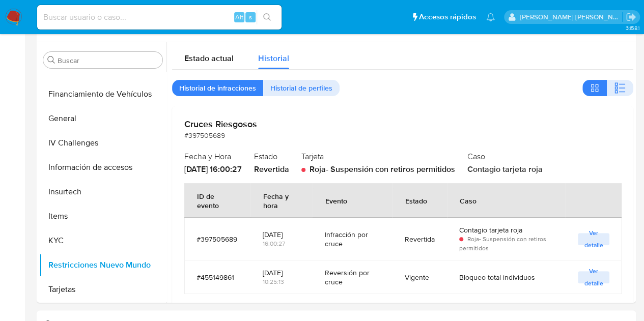 The width and height of the screenshot is (644, 321). Describe the element at coordinates (103, 241) in the screenshot. I see `button: KYC` at that location.